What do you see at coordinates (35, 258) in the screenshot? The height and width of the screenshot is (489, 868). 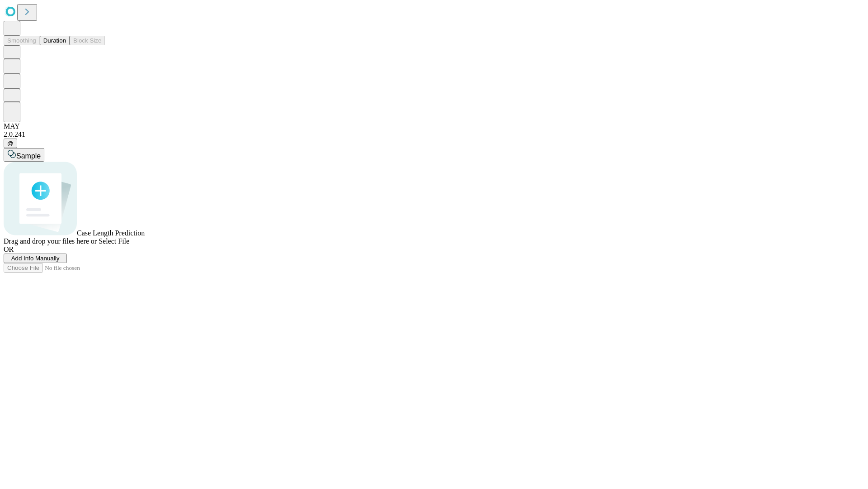 I see `span: Add Info Manually` at bounding box center [35, 258].